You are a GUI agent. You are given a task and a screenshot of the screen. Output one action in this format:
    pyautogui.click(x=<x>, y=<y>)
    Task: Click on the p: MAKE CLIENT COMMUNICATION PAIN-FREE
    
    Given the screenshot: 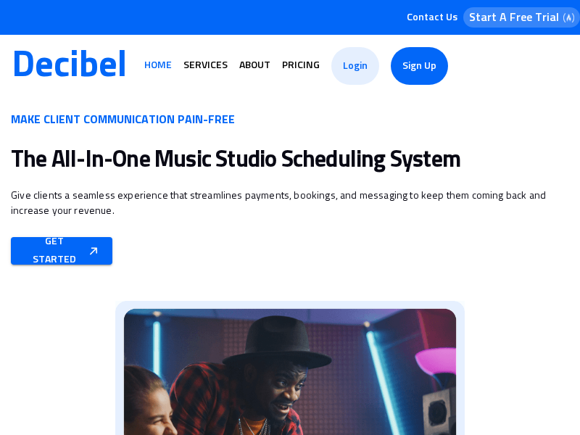 What is the action you would take?
    pyautogui.click(x=290, y=120)
    